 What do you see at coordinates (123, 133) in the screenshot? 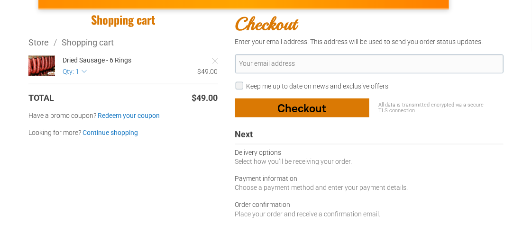
I see `div: Looking for more?` at bounding box center [123, 133].